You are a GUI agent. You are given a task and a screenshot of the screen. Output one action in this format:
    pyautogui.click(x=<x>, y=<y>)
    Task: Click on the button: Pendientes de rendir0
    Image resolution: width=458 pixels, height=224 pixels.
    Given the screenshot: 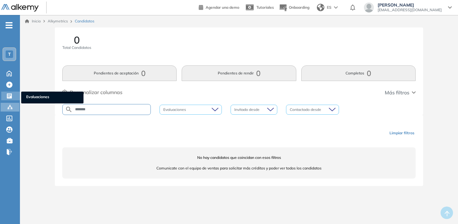 What is the action you would take?
    pyautogui.click(x=239, y=73)
    